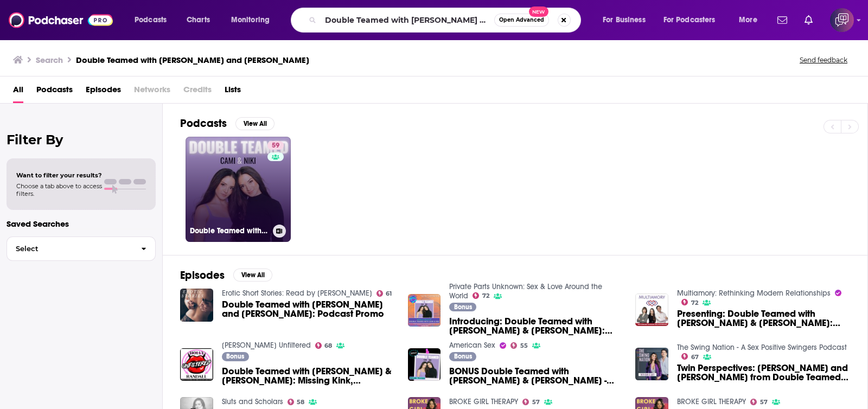  Describe the element at coordinates (762, 347) in the screenshot. I see `a: The Swing Nation - A Sex Positive Swingers Podcast` at that location.